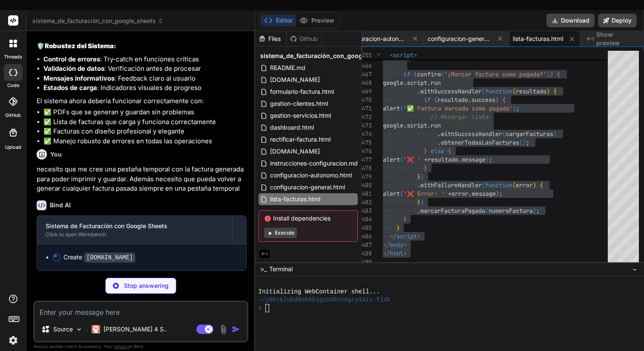 The image size is (644, 351). Describe the element at coordinates (325, 300) in the screenshot. I see `span: ~/y0kcklukd0sk6k1gcn36to6gry44is-fi4k` at that location.